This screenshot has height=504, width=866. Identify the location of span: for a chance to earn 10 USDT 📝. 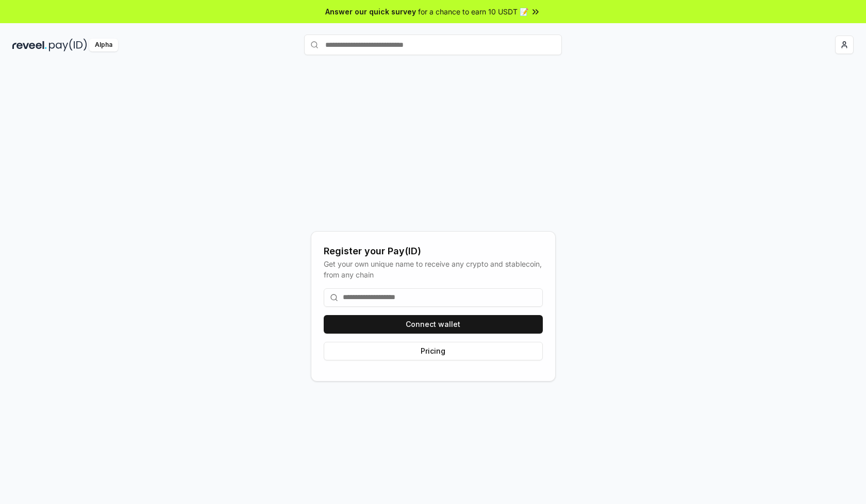
(473, 11).